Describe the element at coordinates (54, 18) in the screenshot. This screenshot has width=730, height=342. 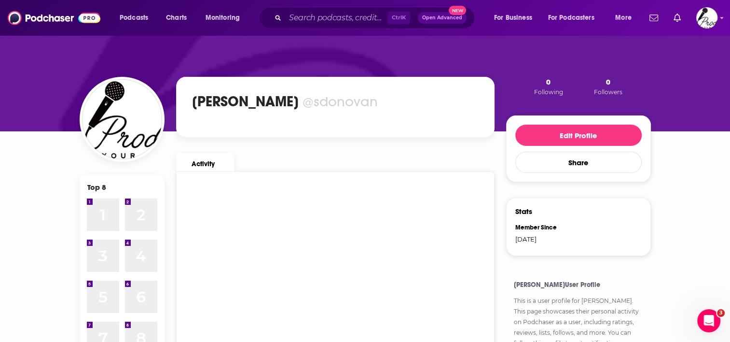
I see `img: Podchaser - Follow, Share and Rate Podcasts` at that location.